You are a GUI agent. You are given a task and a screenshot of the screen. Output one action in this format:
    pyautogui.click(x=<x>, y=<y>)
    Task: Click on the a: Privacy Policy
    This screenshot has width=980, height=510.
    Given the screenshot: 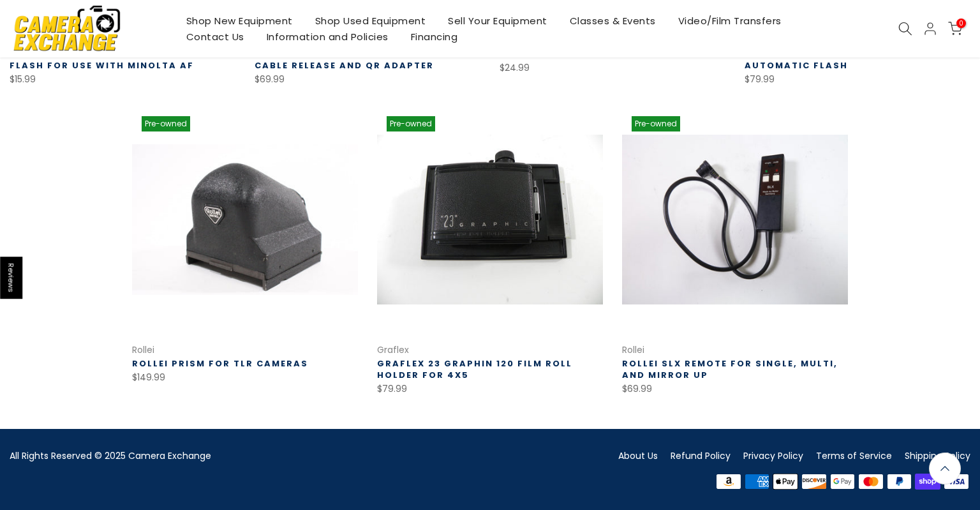 What is the action you would take?
    pyautogui.click(x=773, y=455)
    